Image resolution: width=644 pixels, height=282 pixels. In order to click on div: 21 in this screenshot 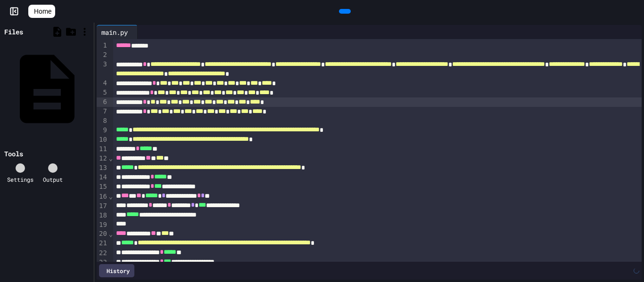, I will do `click(102, 243)`.